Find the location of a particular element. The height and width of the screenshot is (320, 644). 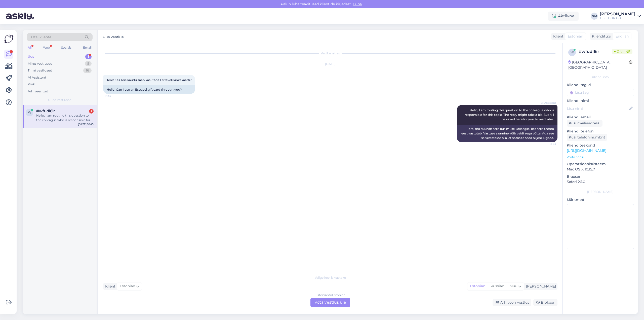

p: Klienditeekond is located at coordinates (600, 145).